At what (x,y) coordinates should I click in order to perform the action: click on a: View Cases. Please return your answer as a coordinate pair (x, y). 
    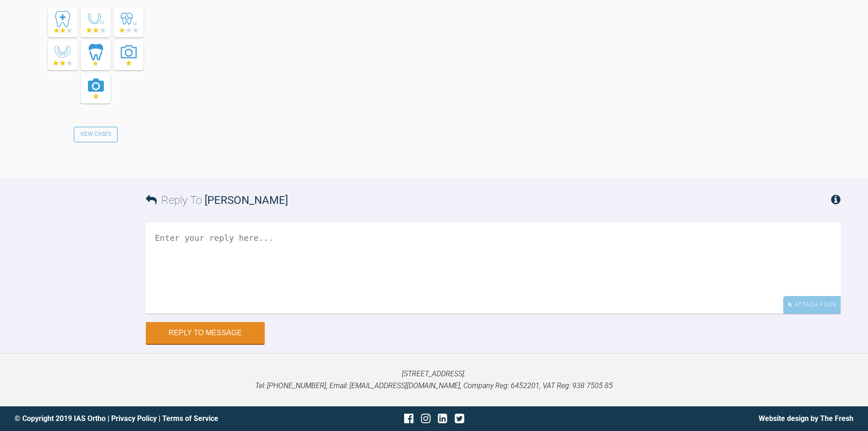
    Looking at the image, I should click on (96, 135).